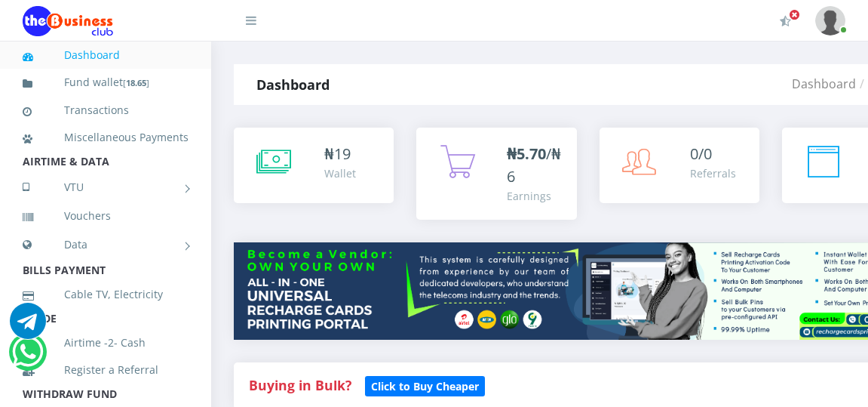  What do you see at coordinates (527, 153) in the screenshot?
I see `b: ₦5.70` at bounding box center [527, 153].